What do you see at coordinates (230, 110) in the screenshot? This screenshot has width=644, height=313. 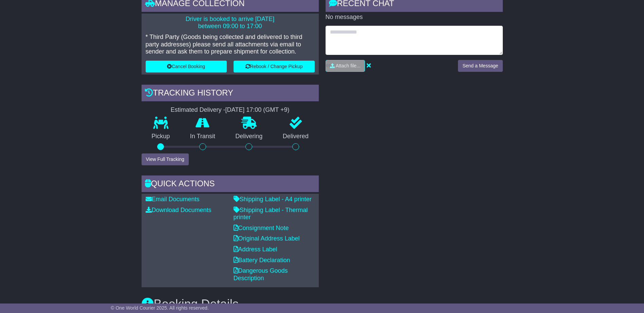 I see `div: Estimated Delivery -` at bounding box center [230, 110].